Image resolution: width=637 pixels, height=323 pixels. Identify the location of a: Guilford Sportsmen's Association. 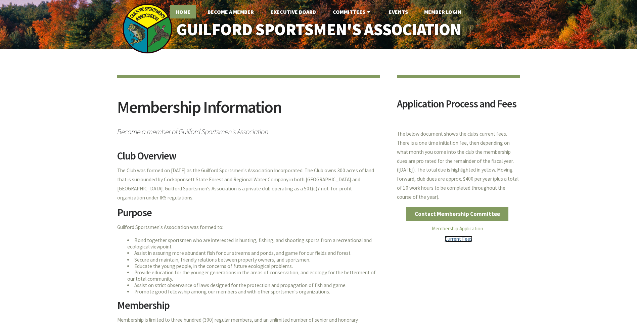
(318, 30).